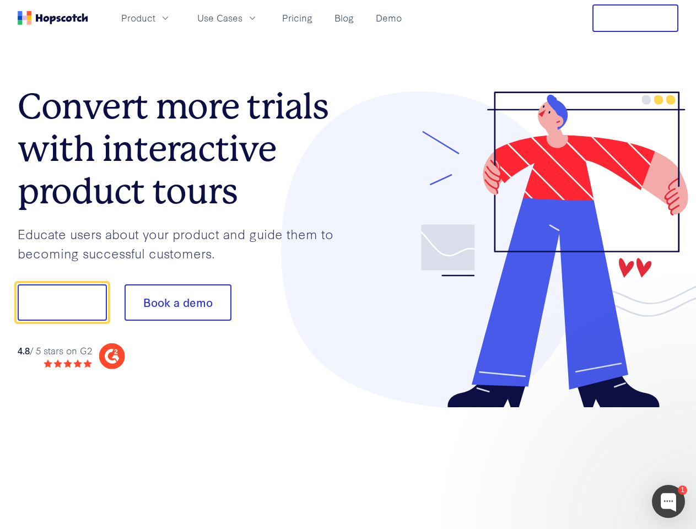 This screenshot has height=529, width=696. I want to click on a: Pricing, so click(297, 18).